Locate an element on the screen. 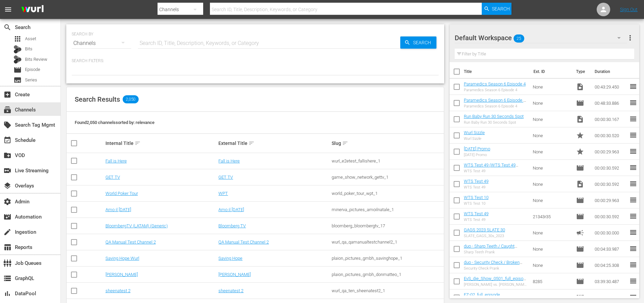 This screenshot has height=303, width=644. div: Run Baby Run 30 Seconds Spot is located at coordinates (494, 122).